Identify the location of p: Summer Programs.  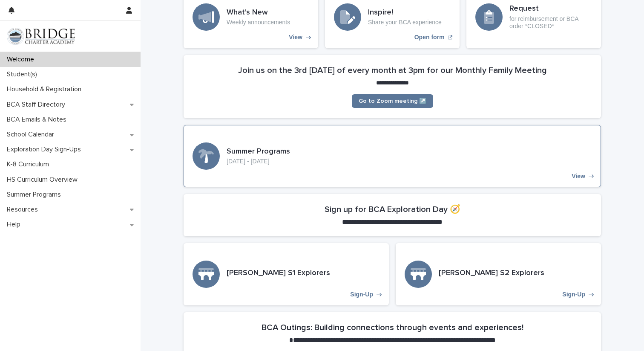
(35, 195).